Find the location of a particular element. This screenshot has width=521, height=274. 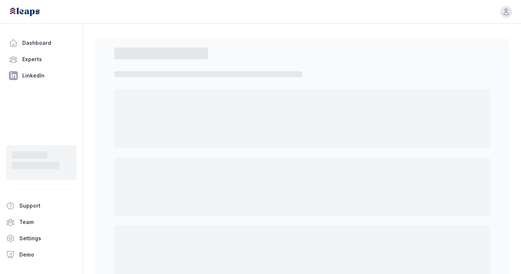

a: LinkedIn is located at coordinates (41, 76).